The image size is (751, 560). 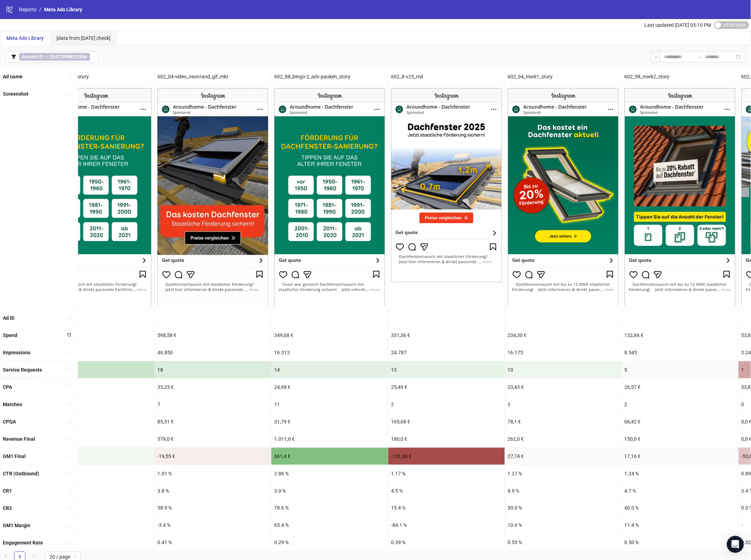 What do you see at coordinates (213, 387) in the screenshot?
I see `div: 33,25 €` at bounding box center [213, 387].